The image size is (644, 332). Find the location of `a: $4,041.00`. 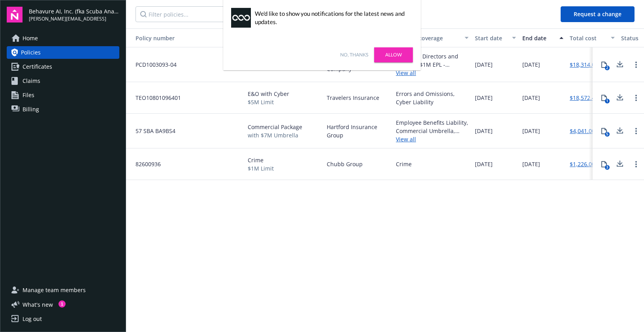

a: $4,041.00 is located at coordinates (582, 130).